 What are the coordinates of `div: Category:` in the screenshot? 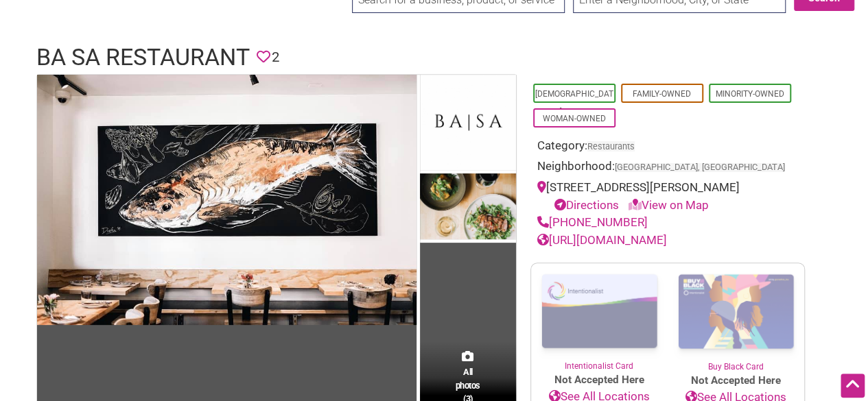 It's located at (667, 147).